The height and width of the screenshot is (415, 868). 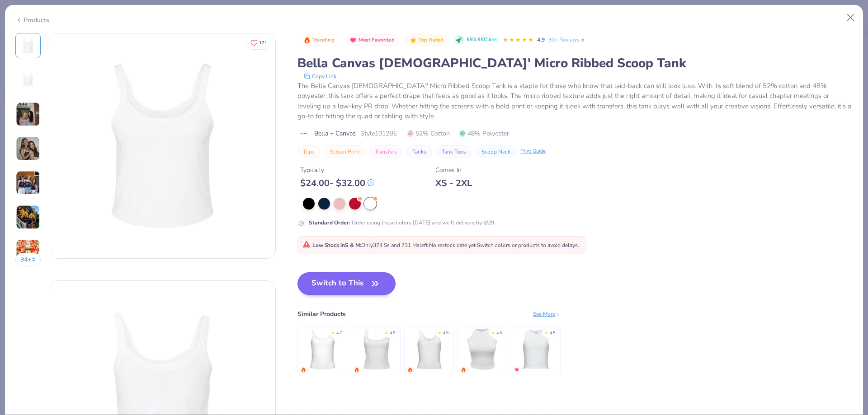 What do you see at coordinates (28, 80) in the screenshot?
I see `img: Back` at bounding box center [28, 80].